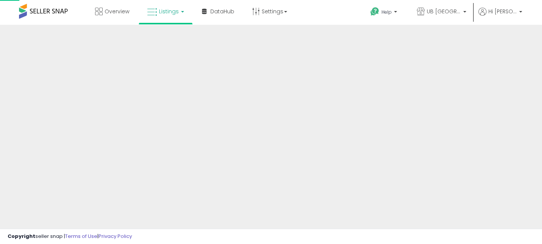 The image size is (542, 244). What do you see at coordinates (117, 11) in the screenshot?
I see `span: Overview` at bounding box center [117, 11].